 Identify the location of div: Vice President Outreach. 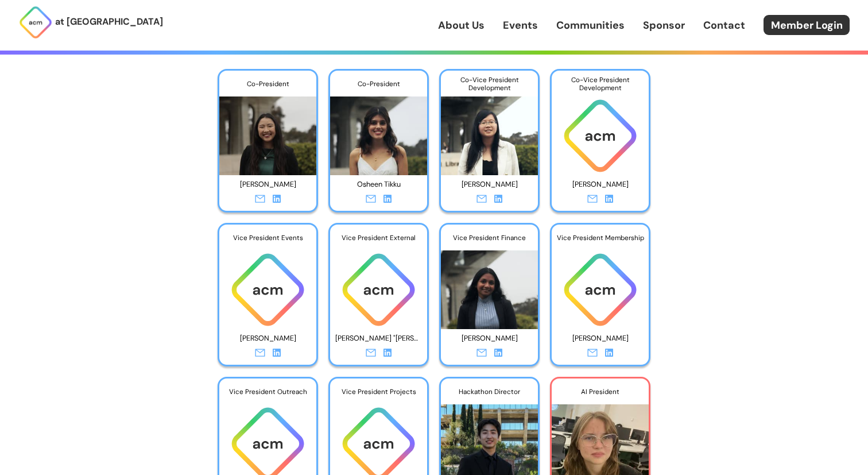
(268, 392).